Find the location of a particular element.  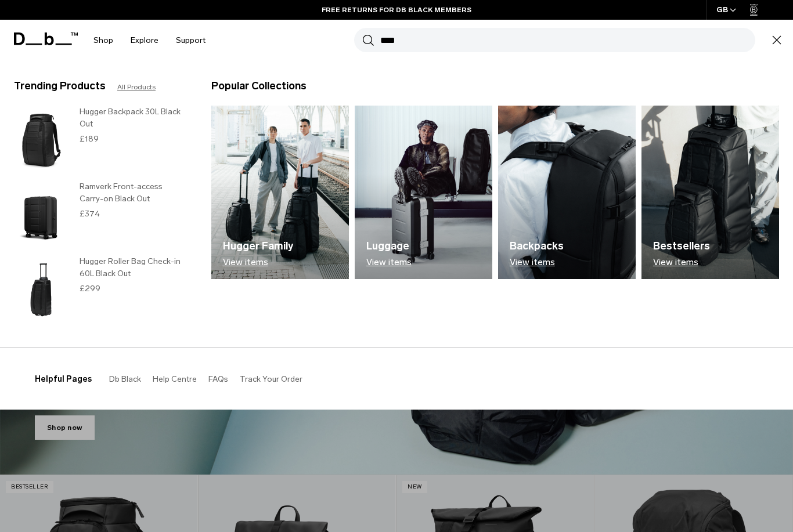

a: Help Centre is located at coordinates (175, 379).